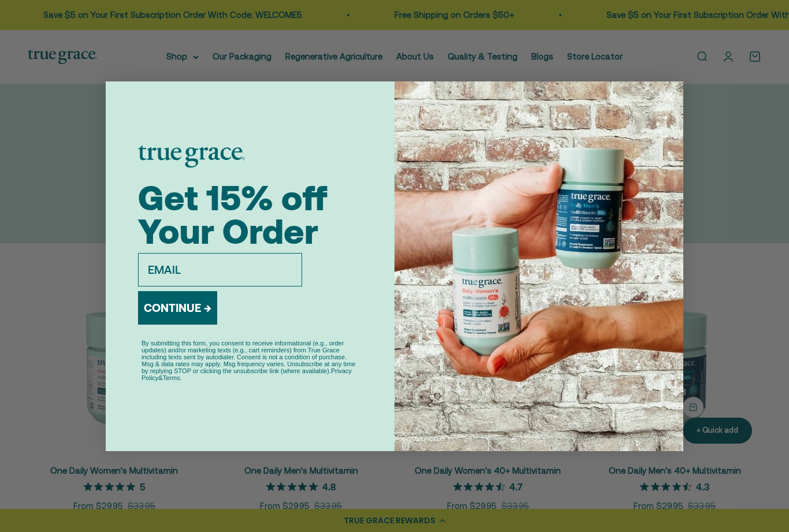 The image size is (789, 532). What do you see at coordinates (177, 308) in the screenshot?
I see `button: CONTINUE →` at bounding box center [177, 308].